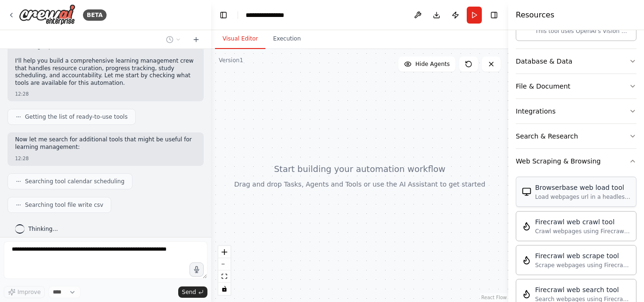 Image resolution: width=644 pixels, height=302 pixels. What do you see at coordinates (106, 143) in the screenshot?
I see `p: Now let me search for additional tools that might be useful for learning management:` at bounding box center [106, 143].